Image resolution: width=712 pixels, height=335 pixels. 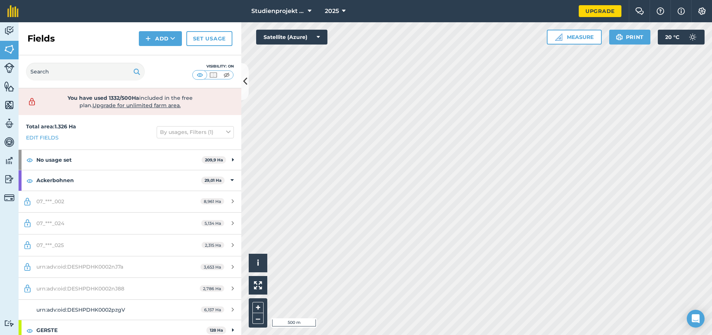 What do you see at coordinates (212, 201) in the screenshot?
I see `span: 8,961 Ha` at bounding box center [212, 201].